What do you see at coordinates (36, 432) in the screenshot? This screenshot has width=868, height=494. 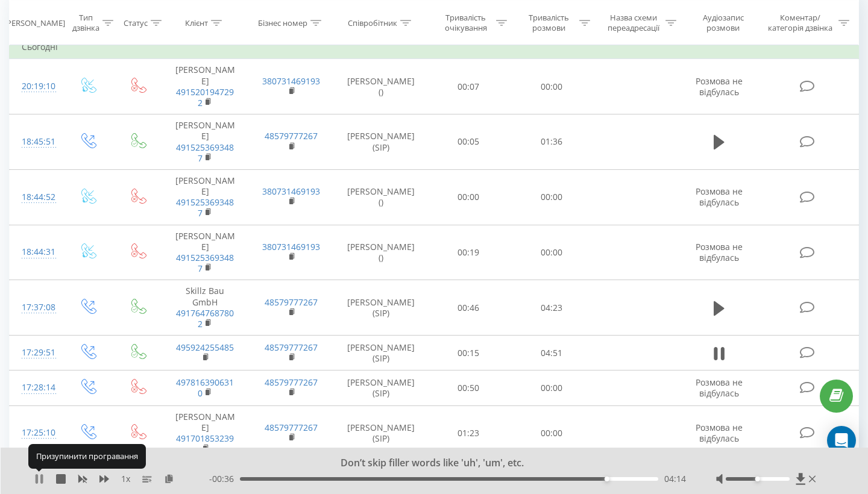 I see `div: 17:25:10` at bounding box center [36, 432].